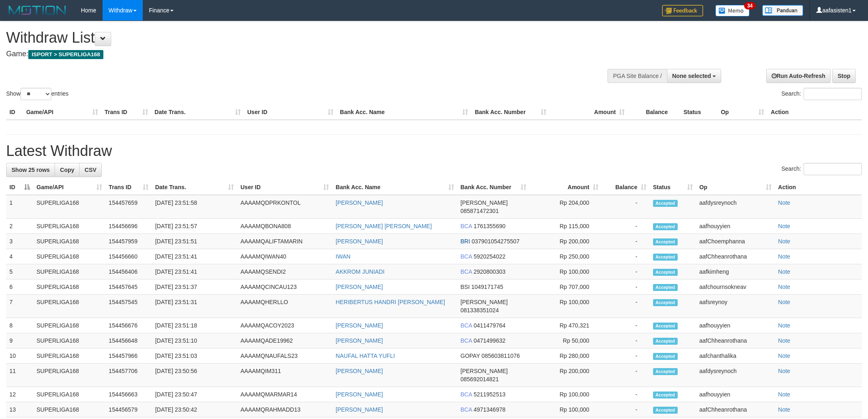 The width and height of the screenshot is (868, 419). I want to click on td: AAAAMQADE19962, so click(285, 340).